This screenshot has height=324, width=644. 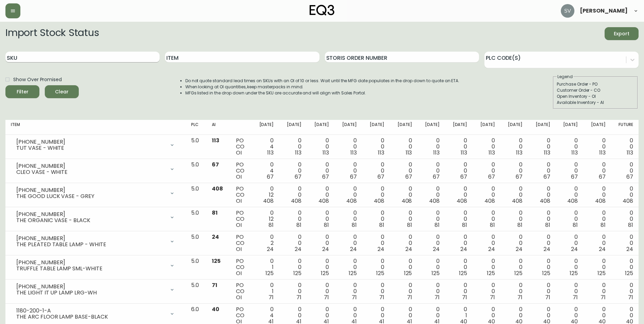 What do you see at coordinates (265, 267) in the screenshot?
I see `div: 0 1` at bounding box center [265, 267].